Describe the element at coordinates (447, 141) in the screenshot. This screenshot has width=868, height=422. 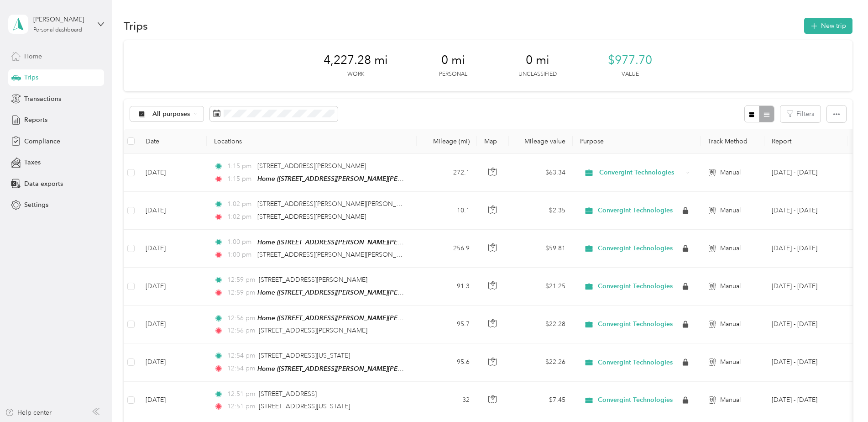
I see `th: Mileage (mi)` at that location.